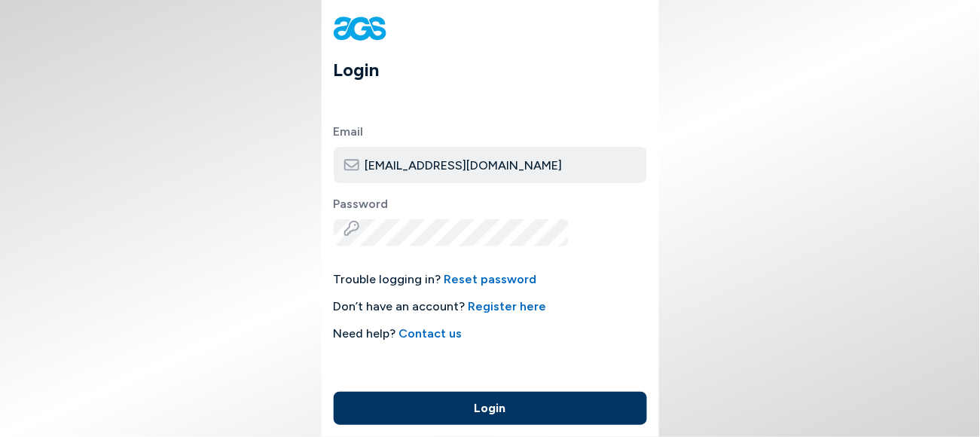 This screenshot has width=980, height=437. Describe the element at coordinates (491, 204) in the screenshot. I see `label: Password` at that location.